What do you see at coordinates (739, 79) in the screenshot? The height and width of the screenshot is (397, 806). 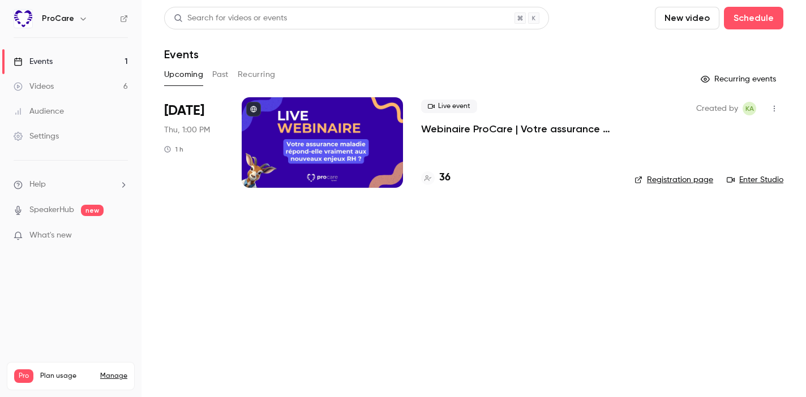 I see `button: Recurring events` at bounding box center [739, 79].